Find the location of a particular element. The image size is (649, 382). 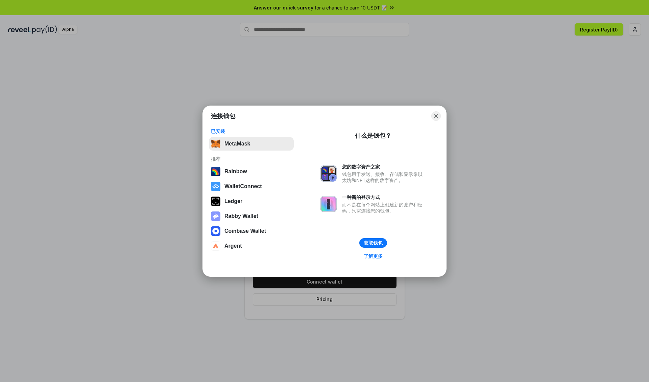

button: Rainbow is located at coordinates (251, 171).